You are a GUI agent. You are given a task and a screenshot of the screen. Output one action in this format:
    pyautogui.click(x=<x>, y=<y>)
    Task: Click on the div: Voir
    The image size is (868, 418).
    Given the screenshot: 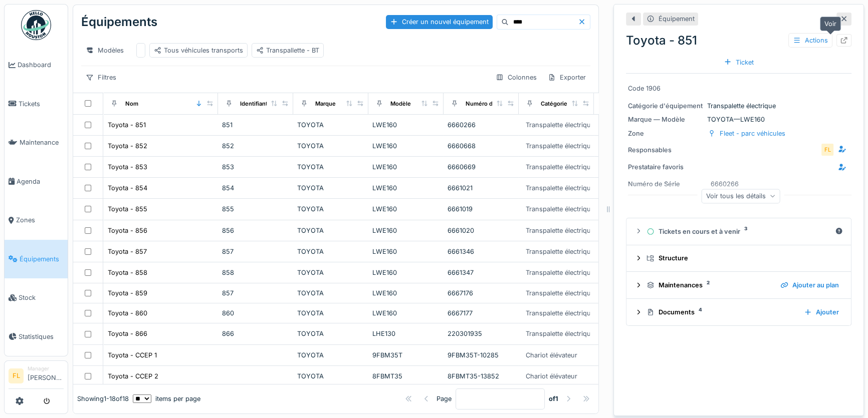 What is the action you would take?
    pyautogui.click(x=830, y=24)
    